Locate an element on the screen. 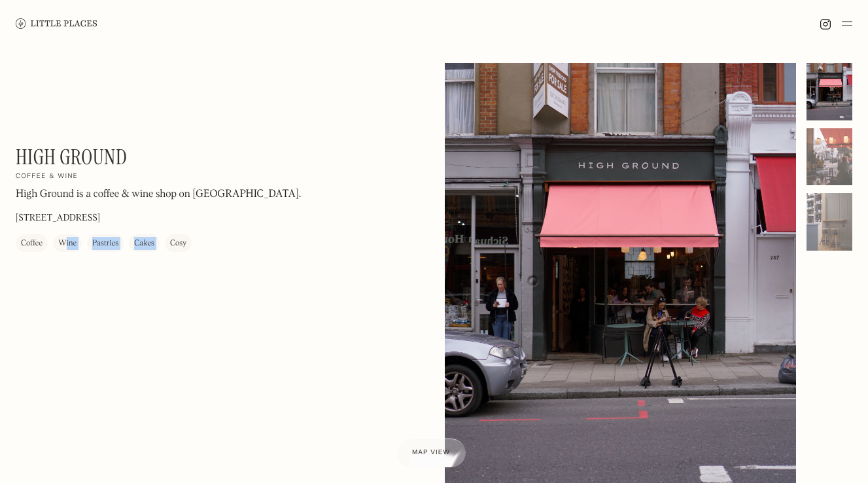 The height and width of the screenshot is (483, 868). a: Map view is located at coordinates (432, 453).